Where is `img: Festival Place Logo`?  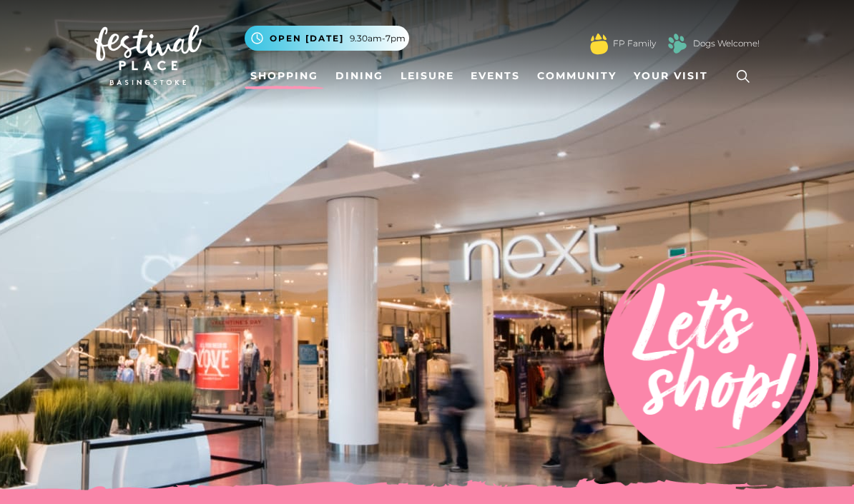
img: Festival Place Logo is located at coordinates (148, 55).